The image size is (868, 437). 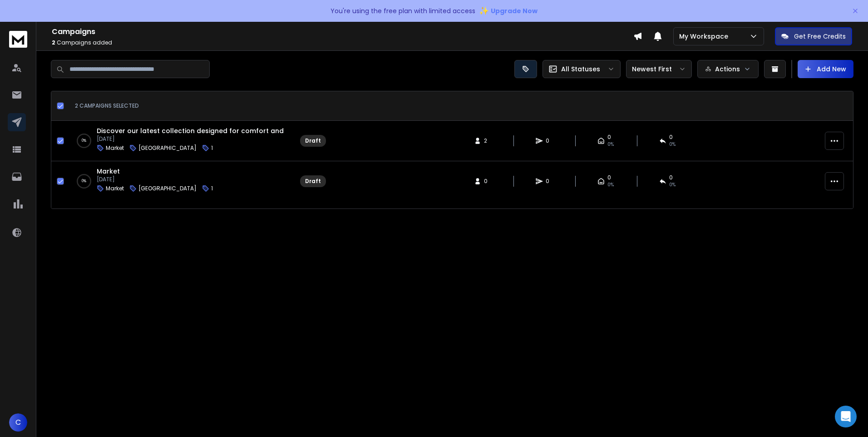 What do you see at coordinates (659, 69) in the screenshot?
I see `button: Newest First` at bounding box center [659, 69].